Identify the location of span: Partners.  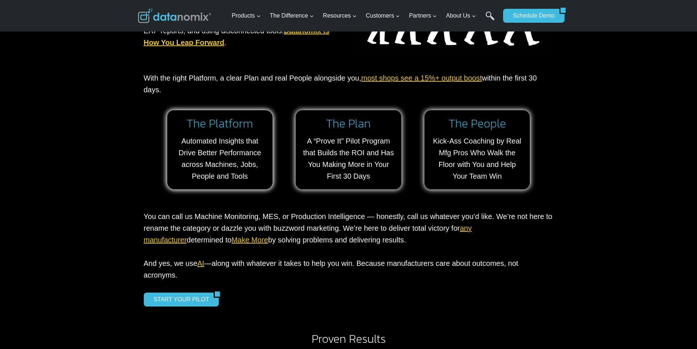
(423, 16).